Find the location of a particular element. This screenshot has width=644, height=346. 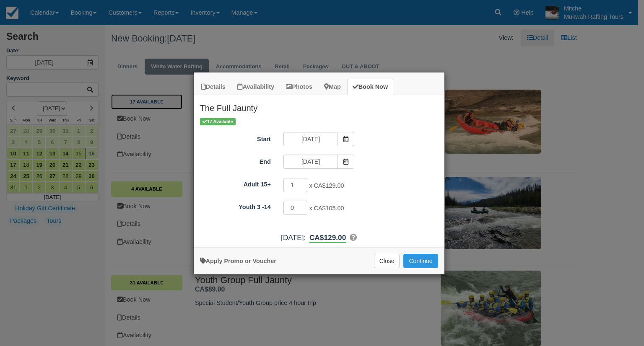

input: Adult 15+ is located at coordinates (296, 185).